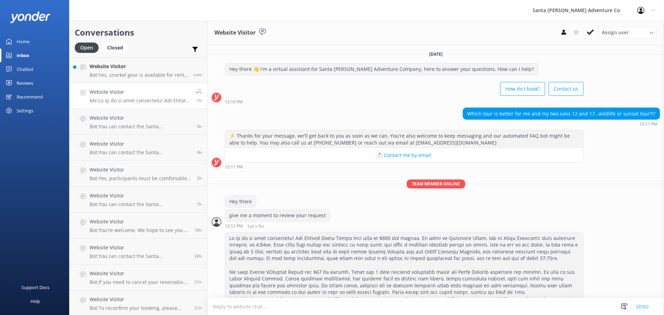 The image size is (664, 315). Describe the element at coordinates (35, 301) in the screenshot. I see `div: Help` at that location.